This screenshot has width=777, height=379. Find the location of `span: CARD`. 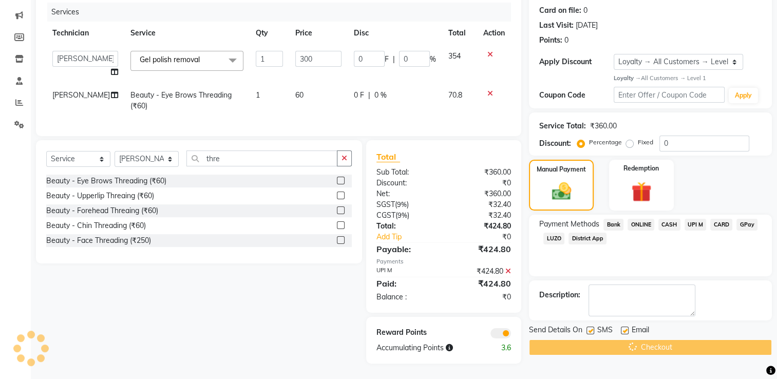

span: CARD is located at coordinates (721, 224).